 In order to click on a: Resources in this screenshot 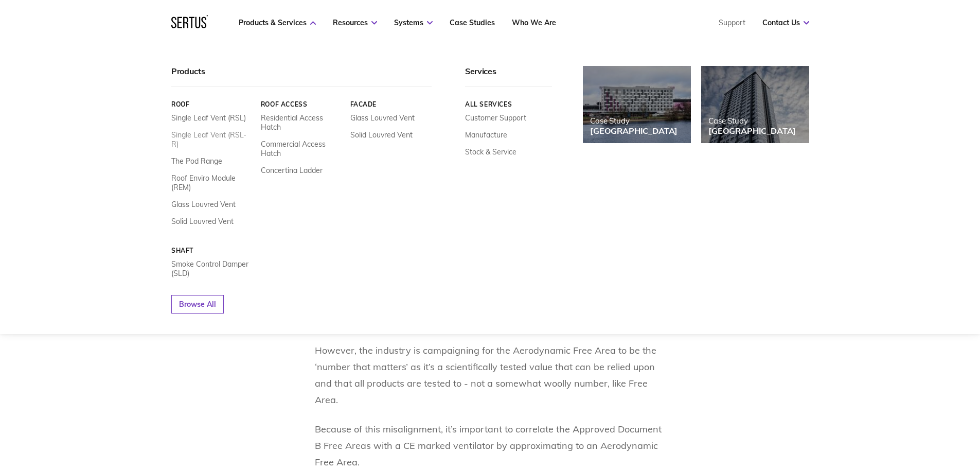, I will do `click(355, 22)`.